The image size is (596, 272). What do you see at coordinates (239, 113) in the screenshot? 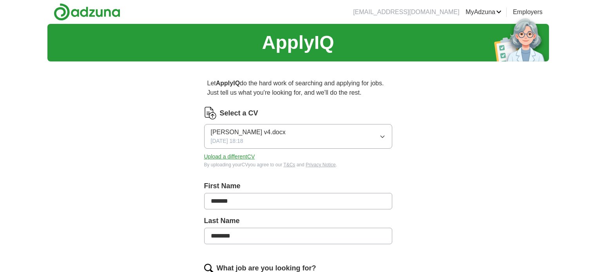
I see `label: Select a CV` at bounding box center [239, 113].